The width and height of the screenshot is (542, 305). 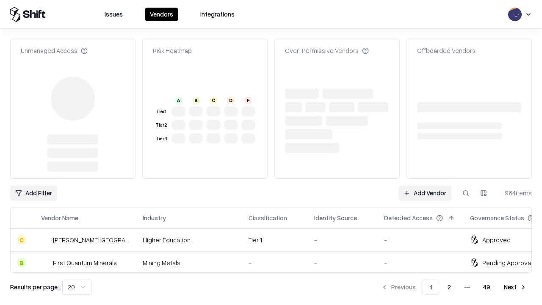 What do you see at coordinates (231, 100) in the screenshot?
I see `div: D` at bounding box center [231, 100].